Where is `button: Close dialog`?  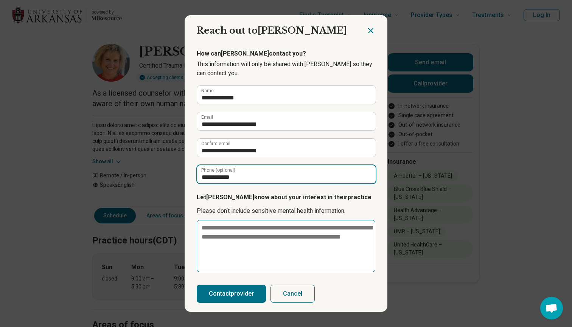 button: Close dialog is located at coordinates (370, 31).